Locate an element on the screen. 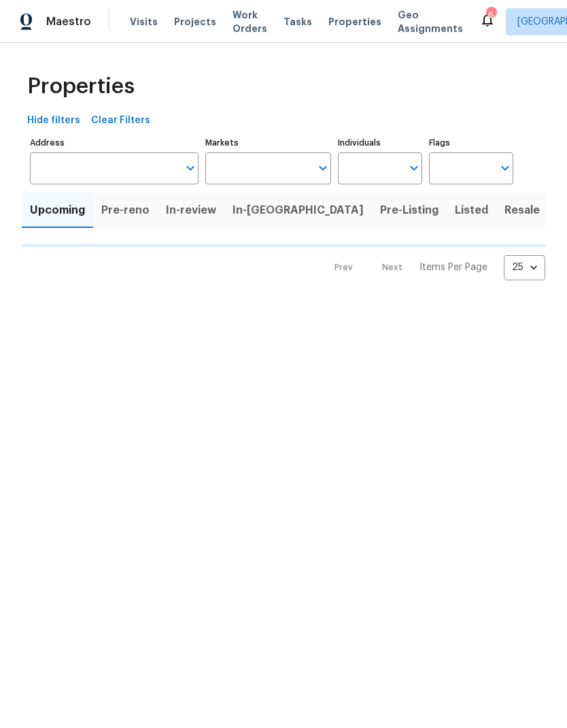  button: Hide filters is located at coordinates (54, 120).